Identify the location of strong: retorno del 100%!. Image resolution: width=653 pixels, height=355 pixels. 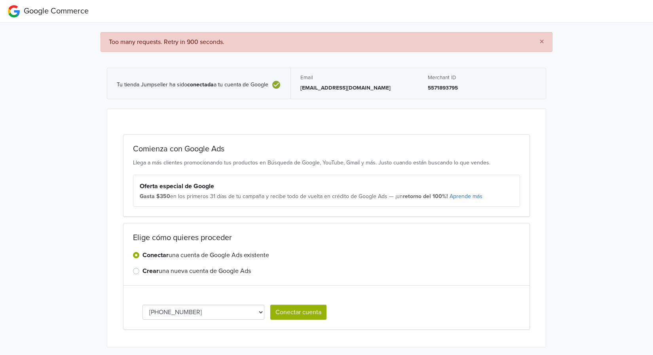
(426, 196).